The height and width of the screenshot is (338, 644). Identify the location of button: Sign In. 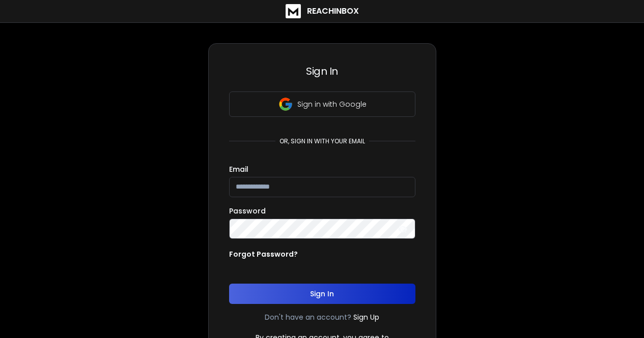
(322, 294).